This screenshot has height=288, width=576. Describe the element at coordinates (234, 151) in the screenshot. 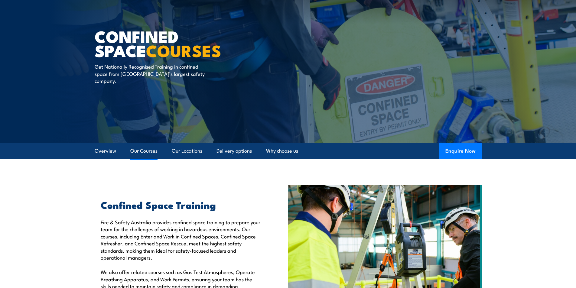

I see `a: Delivery options` at that location.